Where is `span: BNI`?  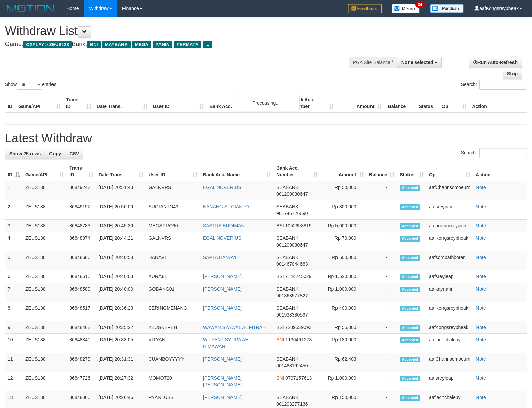
span: BNI is located at coordinates (280, 378).